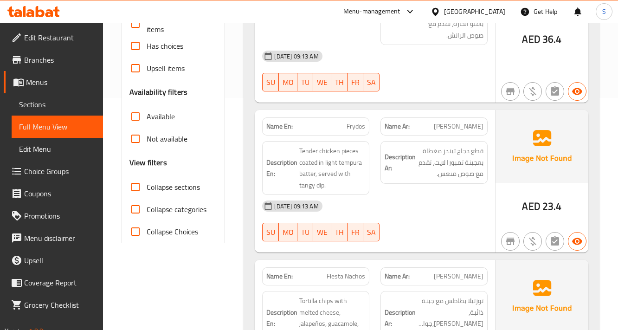  I want to click on span: Menu disclaimer, so click(60, 238).